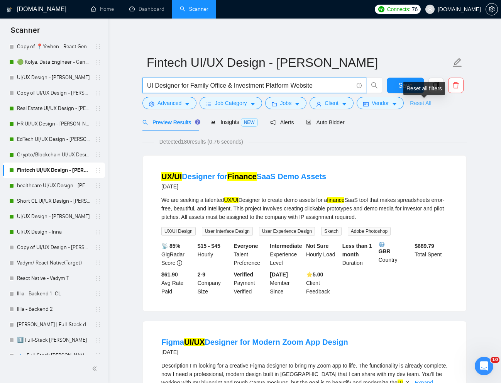  Describe the element at coordinates (54, 309) in the screenshot. I see `a: Illia - Backend 2` at that location.